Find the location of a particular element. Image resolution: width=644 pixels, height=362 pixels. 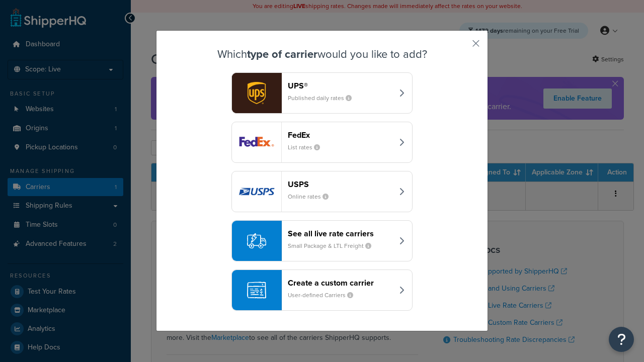

strong: type of carrier is located at coordinates (282, 53).